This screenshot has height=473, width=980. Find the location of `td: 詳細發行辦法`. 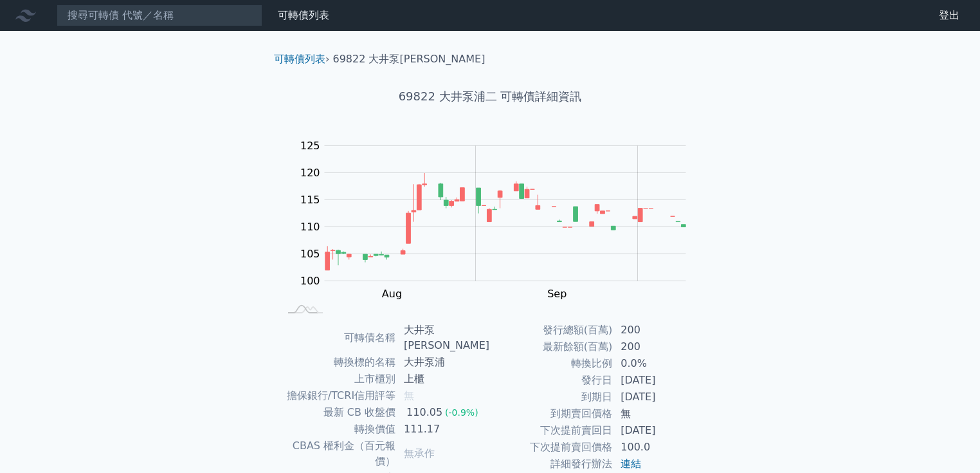

td: 詳細發行辦法 is located at coordinates (551, 464).